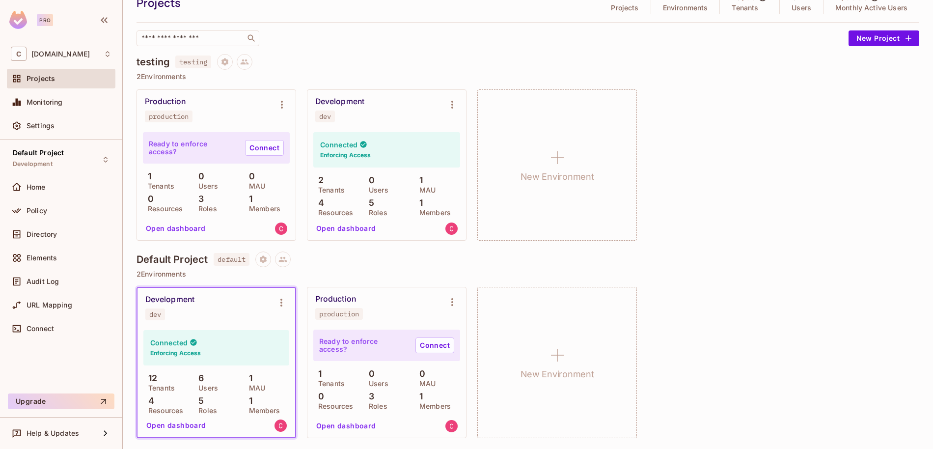 The width and height of the screenshot is (933, 449). I want to click on span: default, so click(231, 259).